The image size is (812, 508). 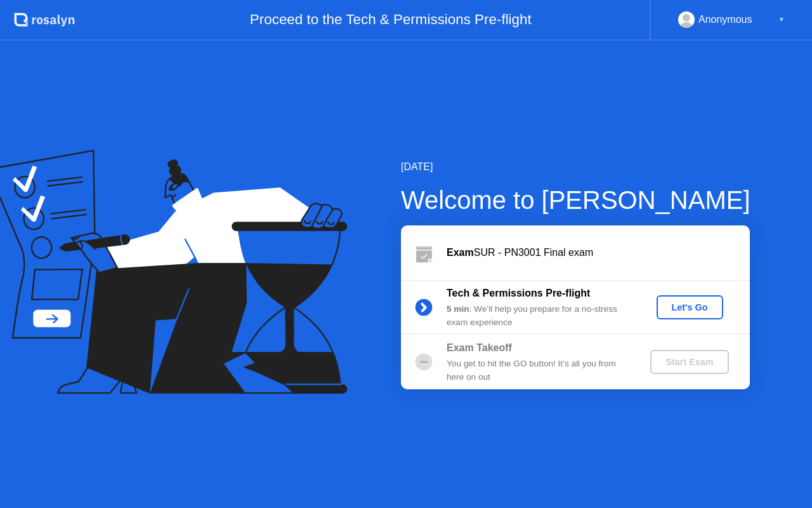 What do you see at coordinates (538, 315) in the screenshot?
I see `div: : We’ll help you prepare for a no-stress exam experience` at bounding box center [538, 315].